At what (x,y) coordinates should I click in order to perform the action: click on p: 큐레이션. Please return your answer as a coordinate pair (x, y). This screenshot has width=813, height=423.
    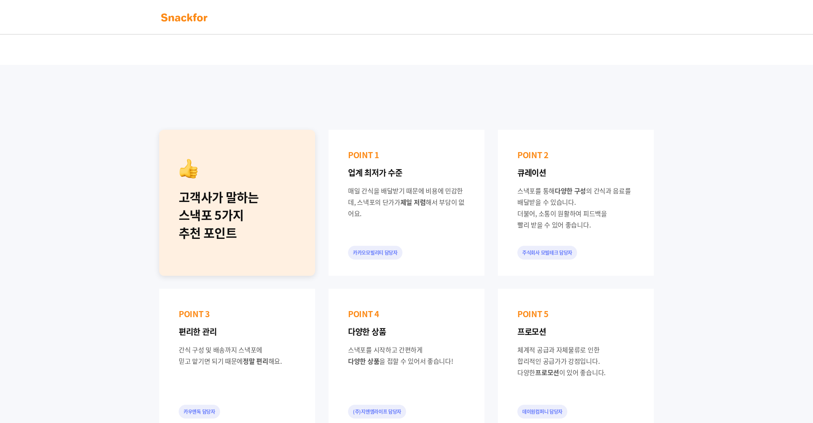
    Looking at the image, I should click on (576, 173).